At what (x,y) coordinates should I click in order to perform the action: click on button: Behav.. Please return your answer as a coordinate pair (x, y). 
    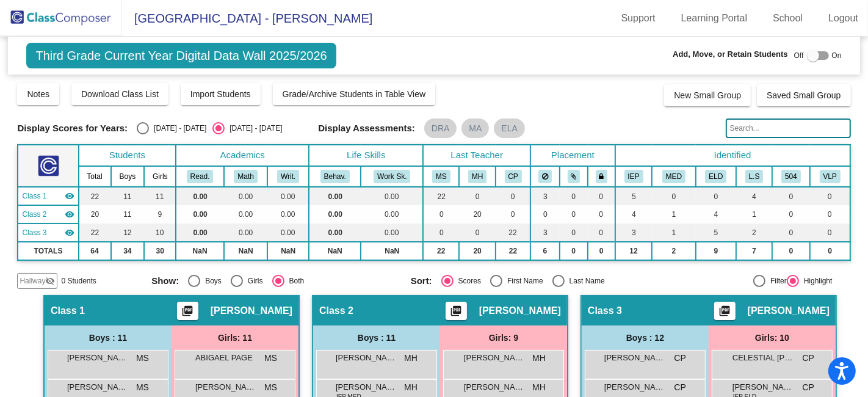
    Looking at the image, I should click on (335, 177).